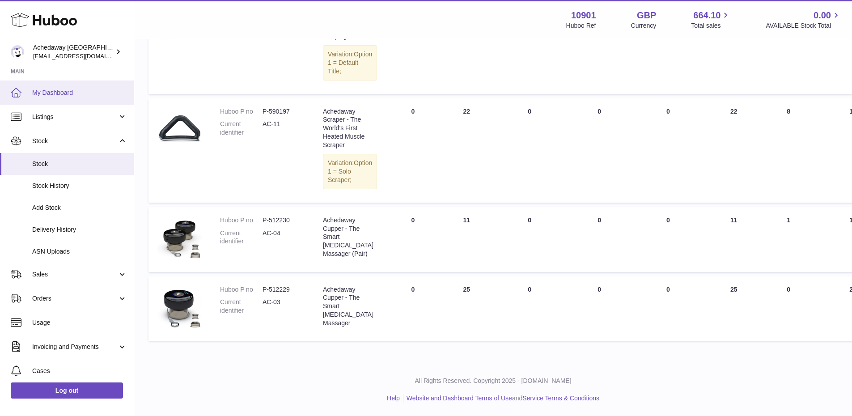 Image resolution: width=852 pixels, height=416 pixels. I want to click on span: Listings, so click(75, 117).